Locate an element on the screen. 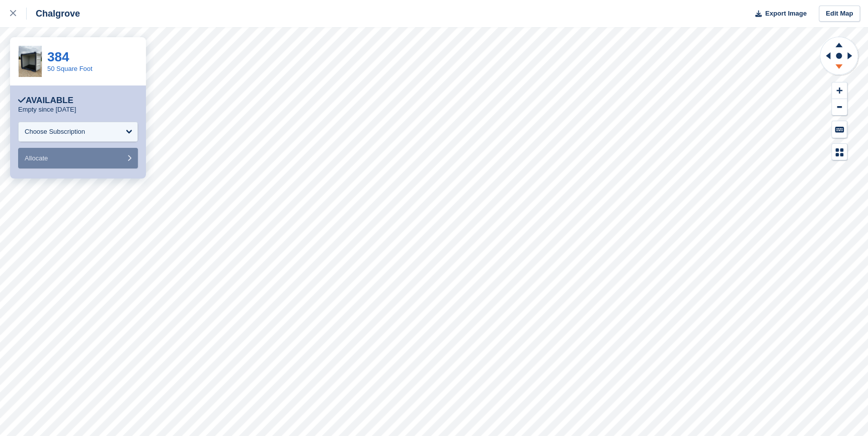 Image resolution: width=868 pixels, height=436 pixels. div: Available is located at coordinates (46, 100).